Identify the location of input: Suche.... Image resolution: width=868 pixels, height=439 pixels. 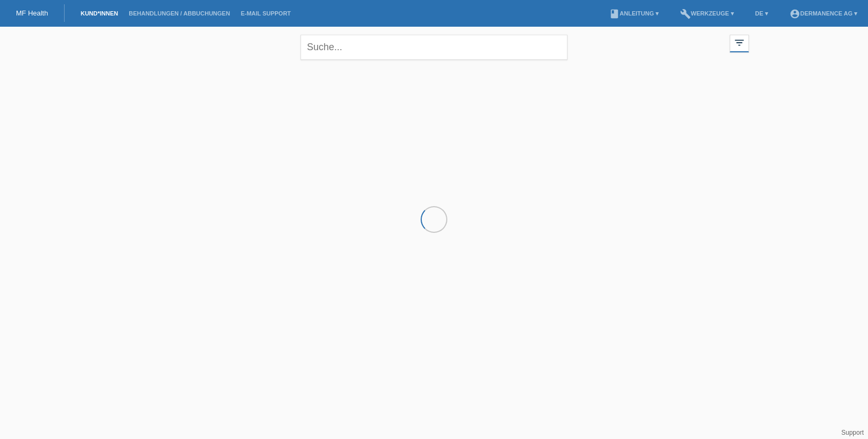
(434, 47).